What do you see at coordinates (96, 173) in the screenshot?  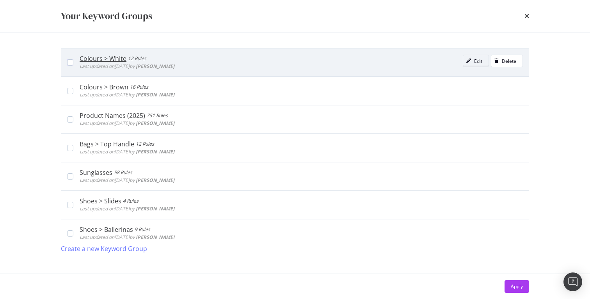 I see `div: Sunglasses` at bounding box center [96, 173].